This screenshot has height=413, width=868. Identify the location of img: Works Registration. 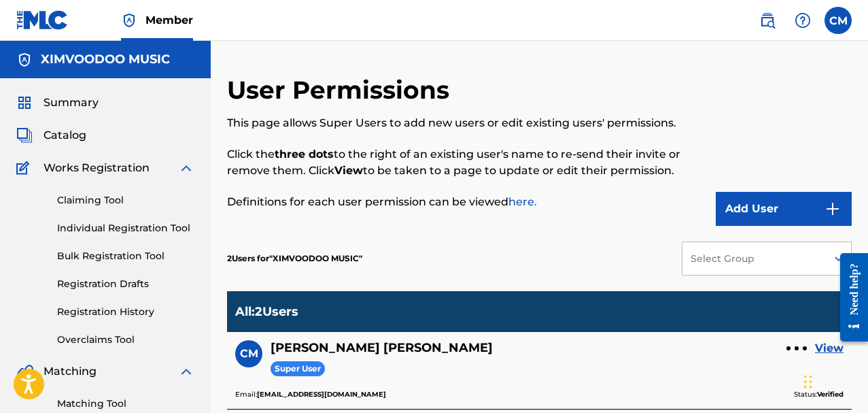
(25, 168).